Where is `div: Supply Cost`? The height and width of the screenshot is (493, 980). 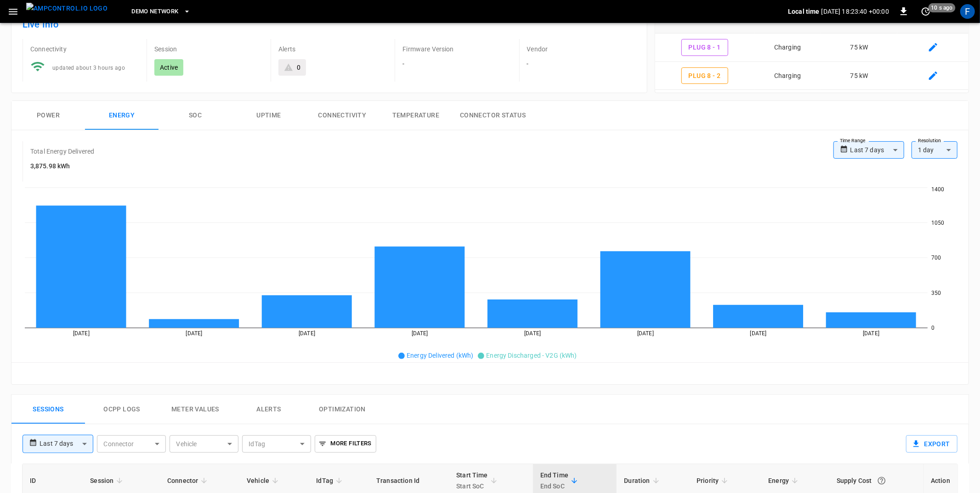
div: Supply Cost is located at coordinates (876, 481).